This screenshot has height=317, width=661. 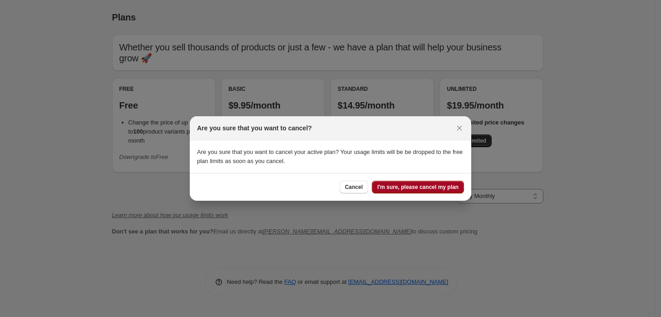 What do you see at coordinates (418, 187) in the screenshot?
I see `button: I'm sure, please cancel my plan` at bounding box center [418, 187].